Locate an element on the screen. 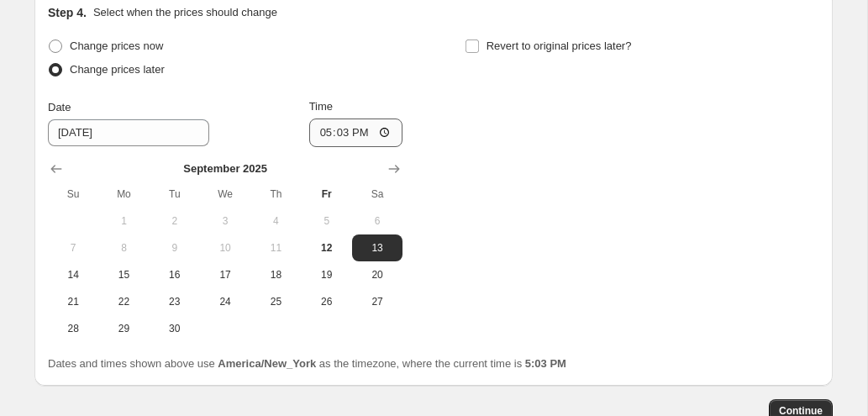  button: Friday September 5 2025 is located at coordinates (327, 221).